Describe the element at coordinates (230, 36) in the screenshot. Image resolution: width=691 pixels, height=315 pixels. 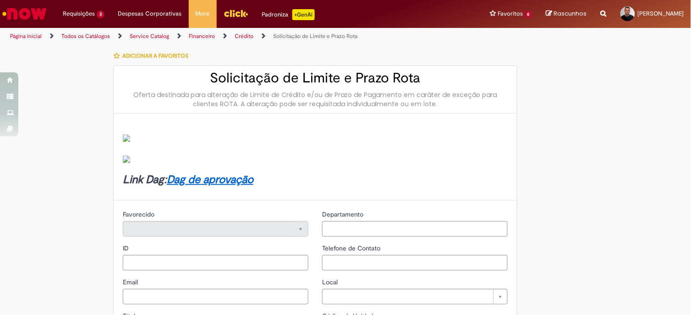
I see `ul: Trilhas de página` at that location.